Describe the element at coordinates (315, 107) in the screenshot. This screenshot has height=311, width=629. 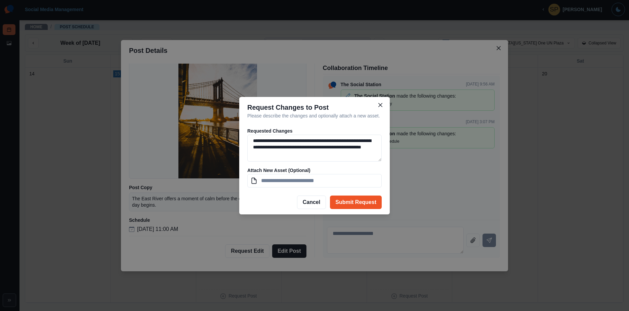
I see `p: Request Changes to Post` at that location.